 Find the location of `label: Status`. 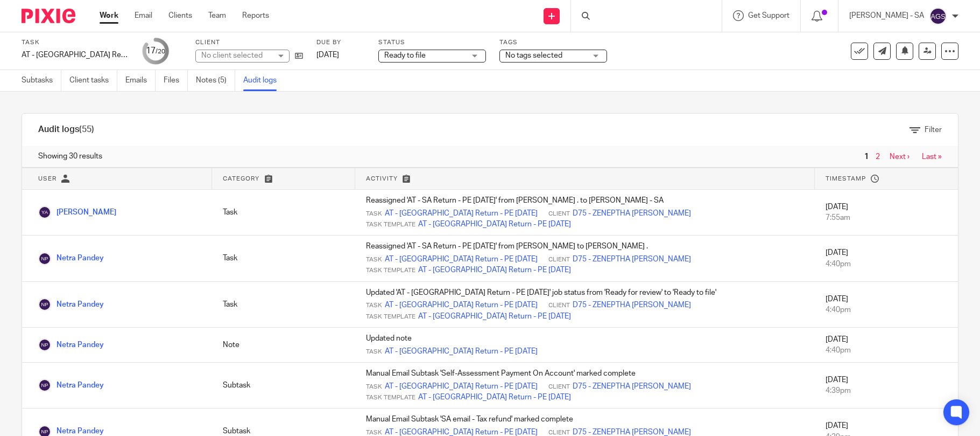

label: Status is located at coordinates (432, 43).